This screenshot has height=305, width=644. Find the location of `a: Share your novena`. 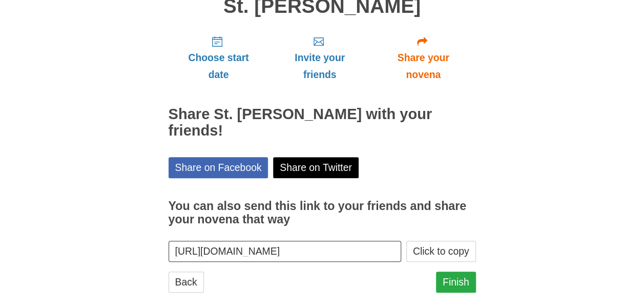

a: Share your novena is located at coordinates (423, 58).